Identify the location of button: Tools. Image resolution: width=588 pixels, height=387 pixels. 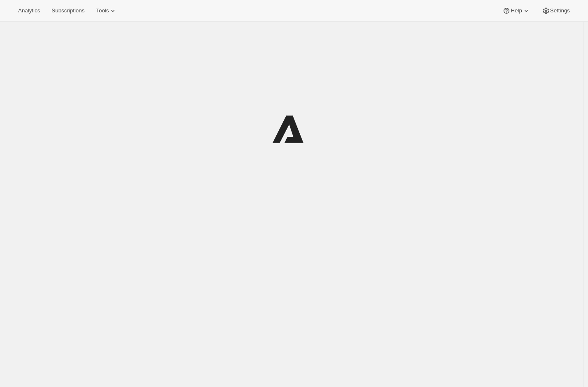
(107, 11).